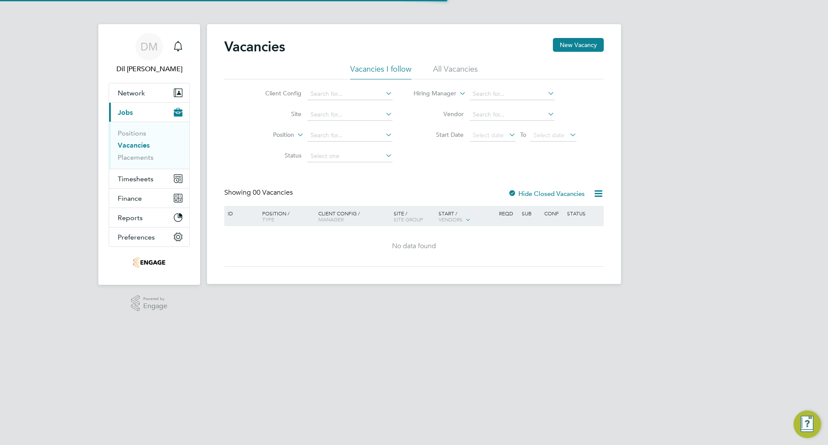 This screenshot has height=445, width=828. Describe the element at coordinates (149, 262) in the screenshot. I see `a: Go to home page` at that location.